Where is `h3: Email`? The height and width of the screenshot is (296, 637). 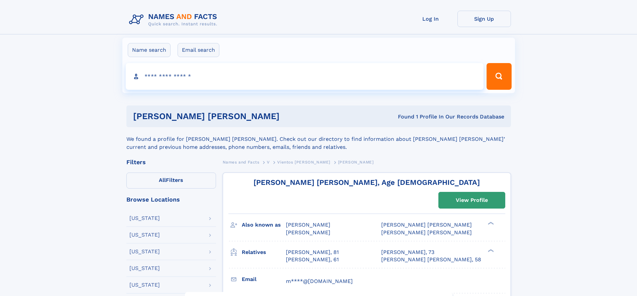 h3: Email is located at coordinates (264, 280).